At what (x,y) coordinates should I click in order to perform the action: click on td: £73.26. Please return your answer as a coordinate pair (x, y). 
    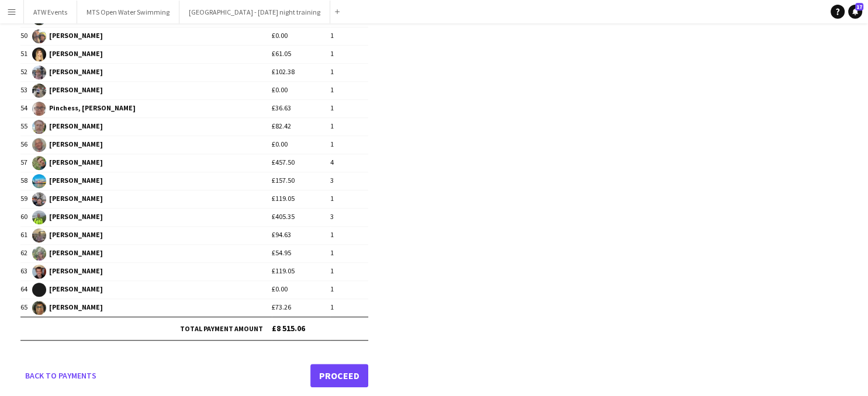
    Looking at the image, I should click on (301, 307).